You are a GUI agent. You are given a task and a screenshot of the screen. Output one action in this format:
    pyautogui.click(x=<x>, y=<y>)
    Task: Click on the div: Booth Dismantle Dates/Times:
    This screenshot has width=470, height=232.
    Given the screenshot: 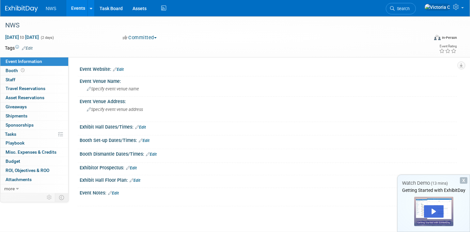 What is the action you would take?
    pyautogui.click(x=268, y=153)
    